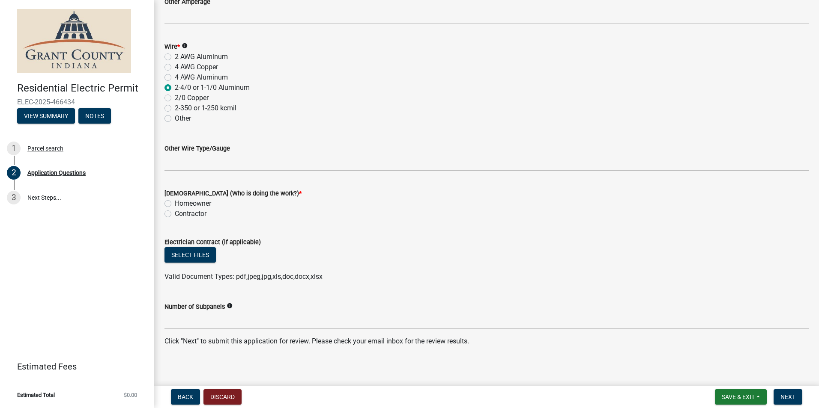 Image resolution: width=819 pixels, height=408 pixels. Describe the element at coordinates (46, 116) in the screenshot. I see `button: View Summary` at that location.